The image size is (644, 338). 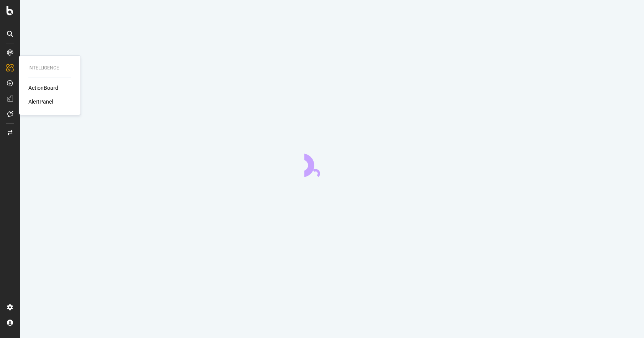 I want to click on div: AlertPanel, so click(x=41, y=102).